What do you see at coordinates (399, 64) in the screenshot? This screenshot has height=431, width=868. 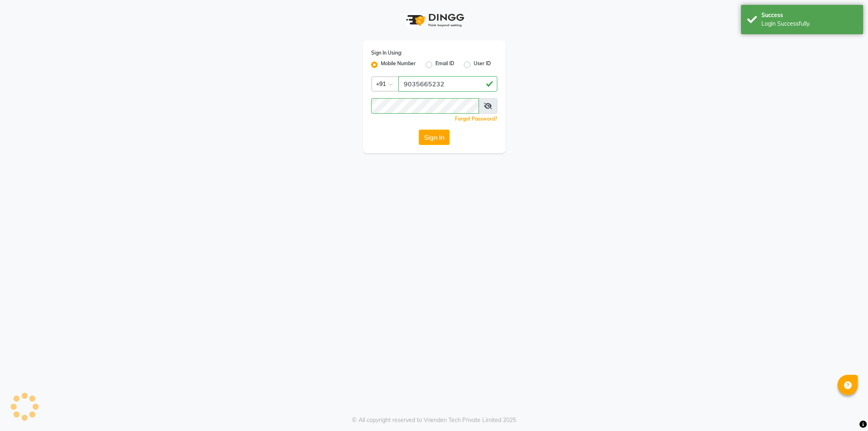 I see `label: Mobile Number` at bounding box center [399, 64].